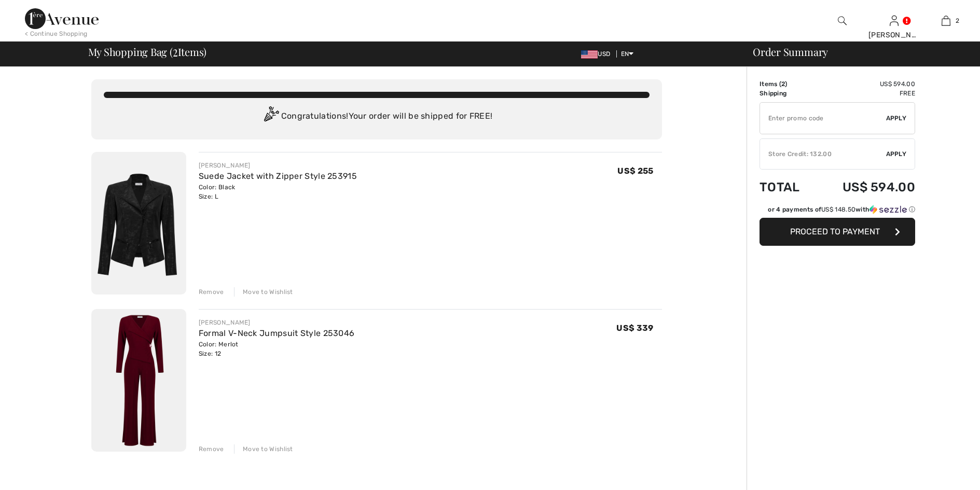  Describe the element at coordinates (842, 21) in the screenshot. I see `img: search the website` at that location.